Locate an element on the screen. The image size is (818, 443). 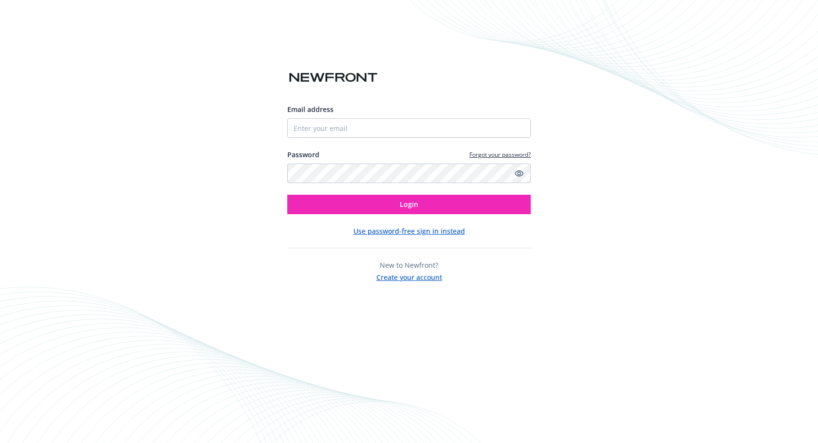
button: Login is located at coordinates (409, 205).